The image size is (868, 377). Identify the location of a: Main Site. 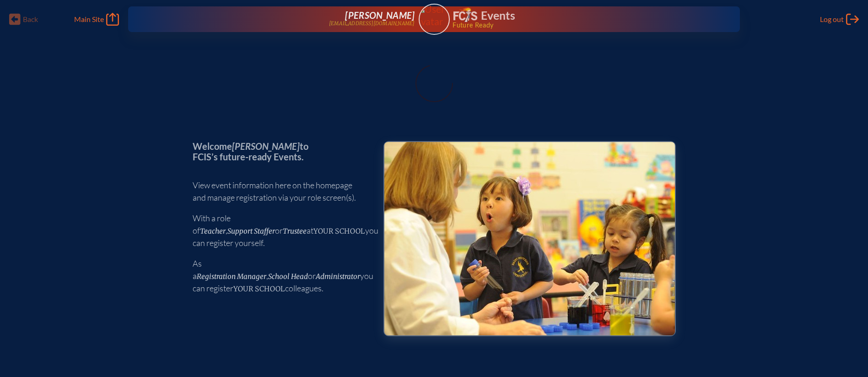
(97, 19).